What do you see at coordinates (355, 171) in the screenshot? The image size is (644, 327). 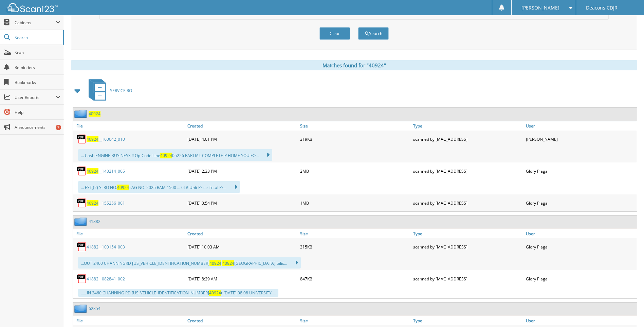 I see `div: 2MB` at bounding box center [355, 171].